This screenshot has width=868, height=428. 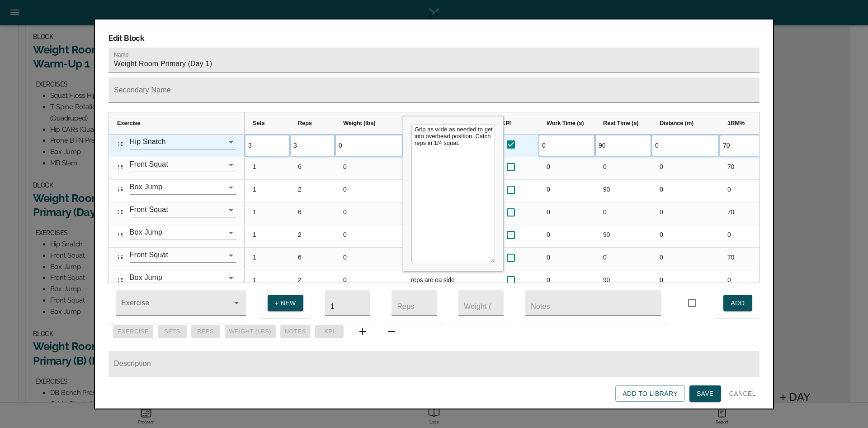 What do you see at coordinates (738, 303) in the screenshot?
I see `button: ADD` at bounding box center [738, 303].